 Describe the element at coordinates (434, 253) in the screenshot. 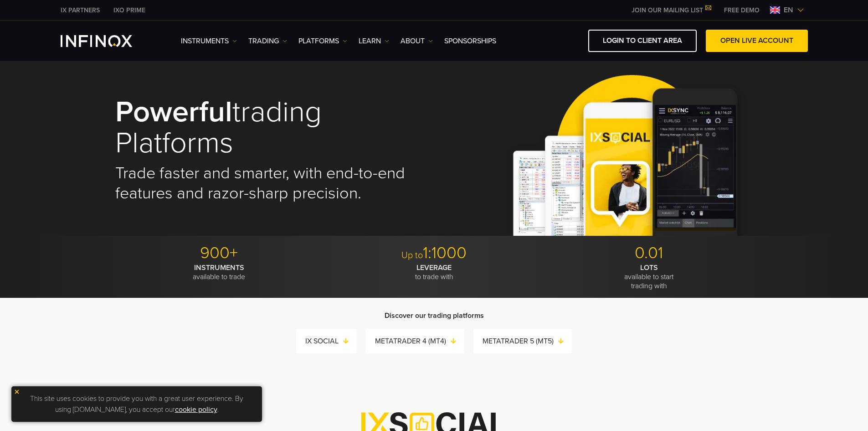

I see `p: 1:1000` at that location.